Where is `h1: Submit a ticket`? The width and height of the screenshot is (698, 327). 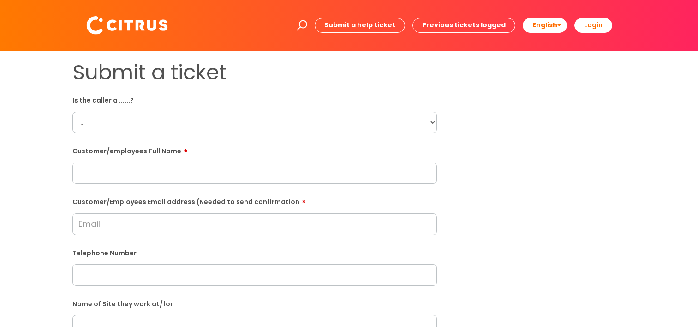
h1: Submit a ticket is located at coordinates (255, 72).